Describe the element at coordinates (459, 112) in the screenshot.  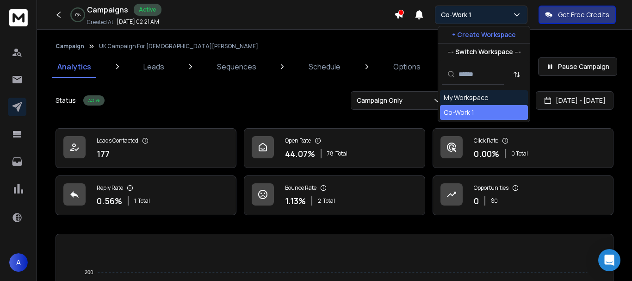
I see `div: Co-Work 1` at that location.